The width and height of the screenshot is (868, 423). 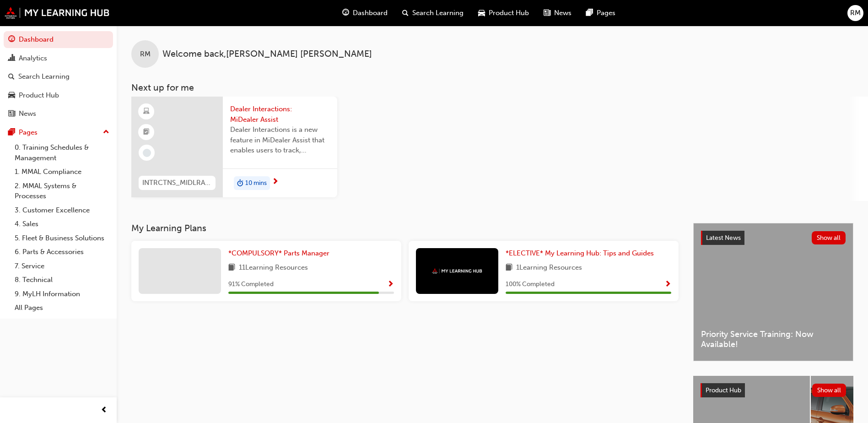 What do you see at coordinates (62, 252) in the screenshot?
I see `a: 6. Parts & Accessories` at bounding box center [62, 252].